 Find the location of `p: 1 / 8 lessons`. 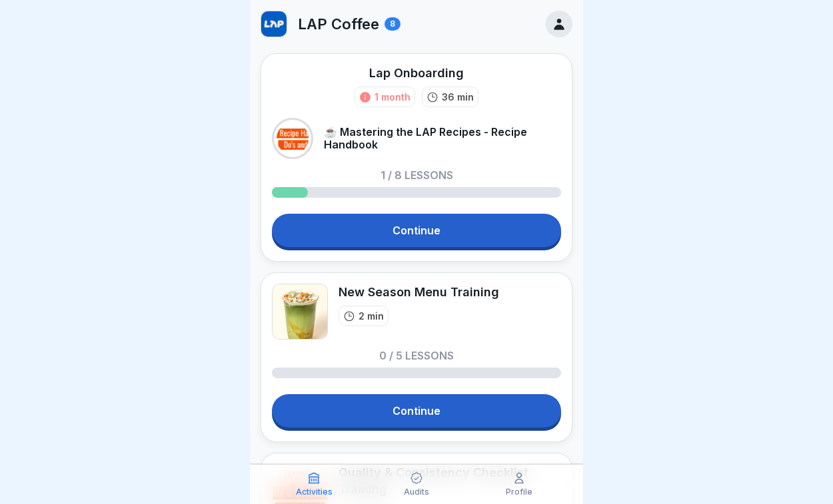

p: 1 / 8 lessons is located at coordinates (416, 175).